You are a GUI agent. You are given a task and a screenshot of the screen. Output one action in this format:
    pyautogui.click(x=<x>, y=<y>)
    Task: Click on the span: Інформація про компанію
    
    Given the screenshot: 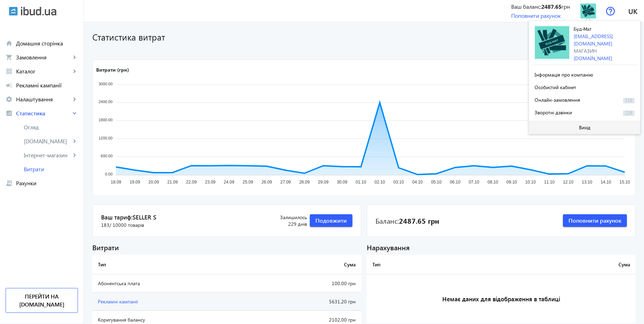 What is the action you would take?
    pyautogui.click(x=564, y=75)
    